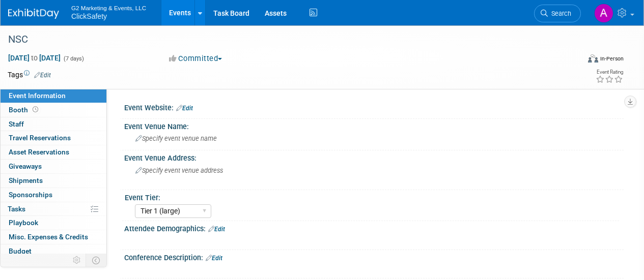  I want to click on span: Staff, so click(16, 124).